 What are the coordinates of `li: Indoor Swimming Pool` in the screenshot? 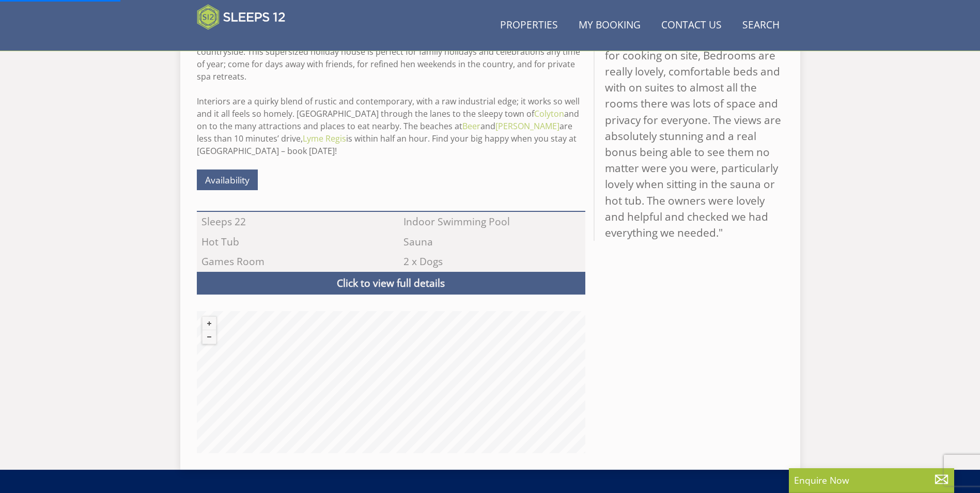 It's located at (491, 222).